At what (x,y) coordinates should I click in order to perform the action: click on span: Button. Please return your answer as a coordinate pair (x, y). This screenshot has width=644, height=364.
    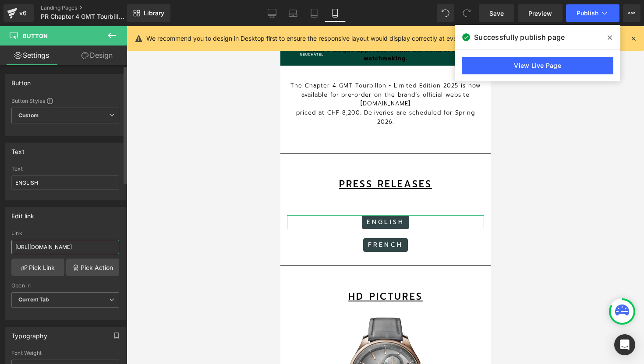
    Looking at the image, I should click on (35, 36).